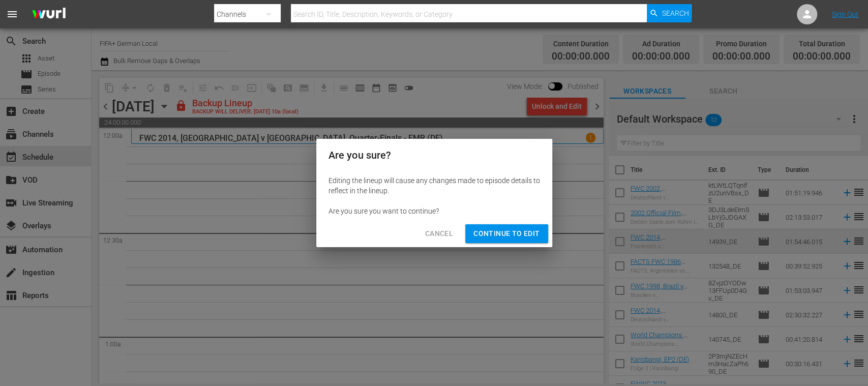  I want to click on span: Search, so click(675, 13).